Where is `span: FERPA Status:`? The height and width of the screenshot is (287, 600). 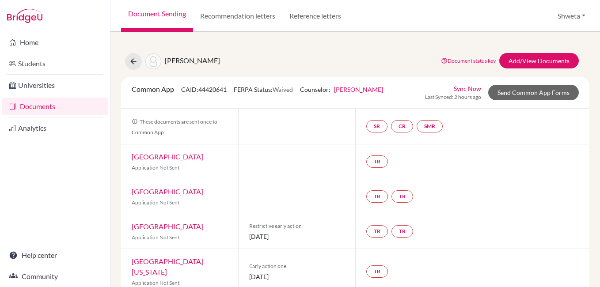
span: FERPA Status: is located at coordinates (263, 89).